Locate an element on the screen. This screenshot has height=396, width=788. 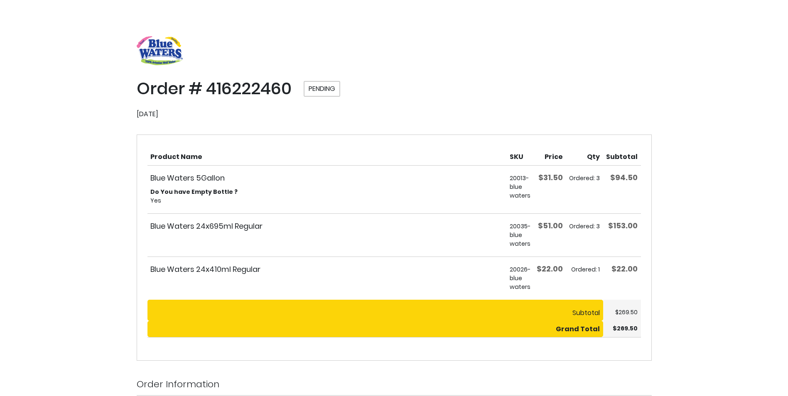
span: $94.50 is located at coordinates (624, 177).